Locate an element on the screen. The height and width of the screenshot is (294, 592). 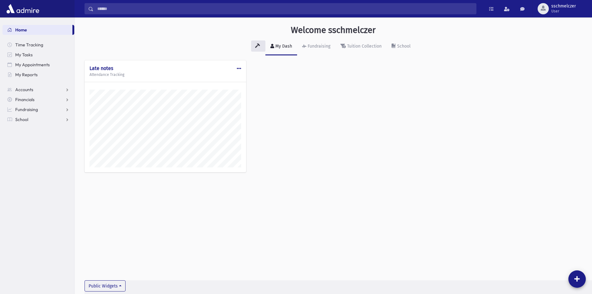
div: Tuition Collection is located at coordinates (364, 46).